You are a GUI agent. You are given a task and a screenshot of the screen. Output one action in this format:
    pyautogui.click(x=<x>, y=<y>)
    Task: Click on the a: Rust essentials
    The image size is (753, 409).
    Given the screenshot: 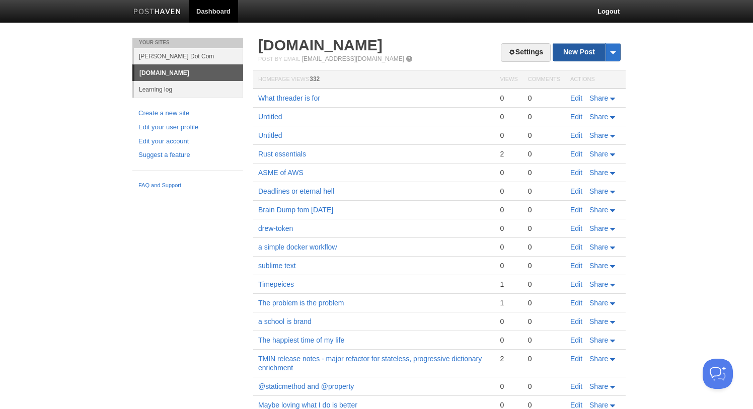 What is the action you would take?
    pyautogui.click(x=282, y=154)
    